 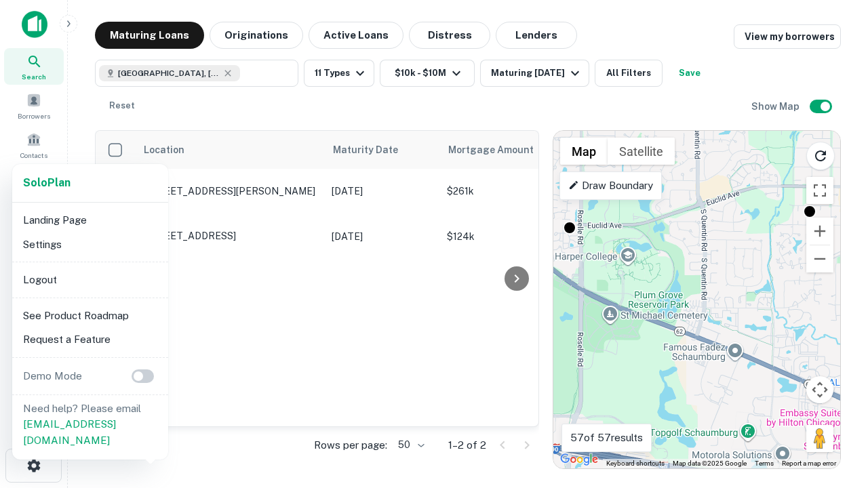 What do you see at coordinates (90, 221) in the screenshot?
I see `li: Landing Page` at bounding box center [90, 221].